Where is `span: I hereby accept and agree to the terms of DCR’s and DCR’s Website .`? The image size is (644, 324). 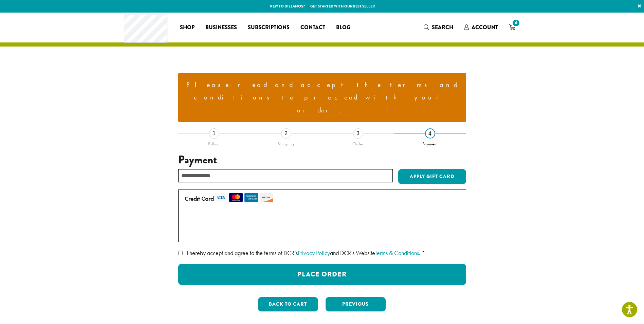 span: I hereby accept and agree to the terms of DCR’s and DCR’s Website . is located at coordinates (303, 252).